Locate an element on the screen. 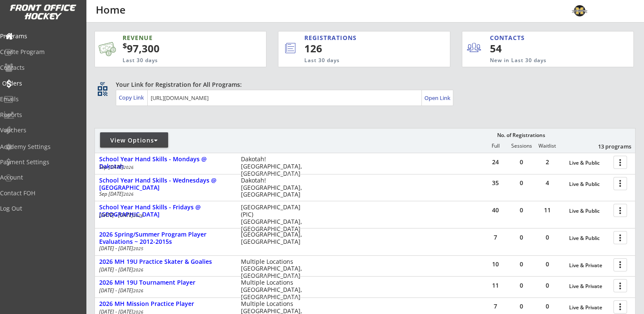 The height and width of the screenshot is (314, 644). em: 2025 is located at coordinates (139, 248).